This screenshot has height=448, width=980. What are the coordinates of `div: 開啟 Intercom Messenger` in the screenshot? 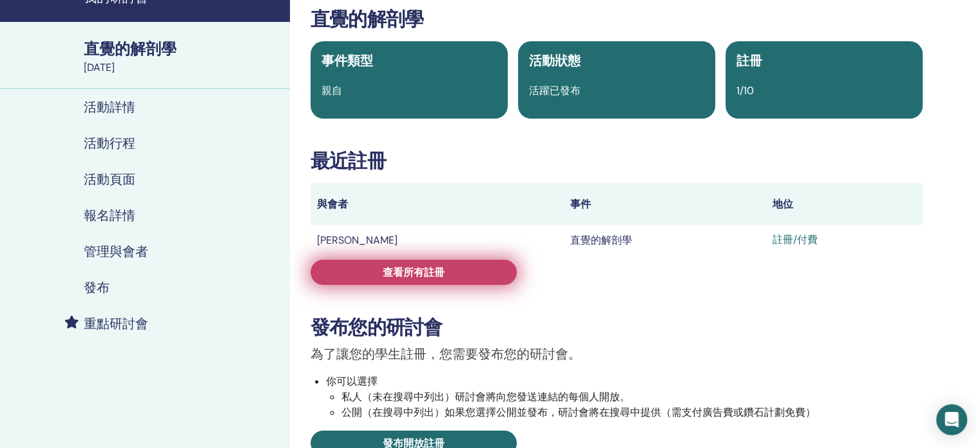 It's located at (951, 419).